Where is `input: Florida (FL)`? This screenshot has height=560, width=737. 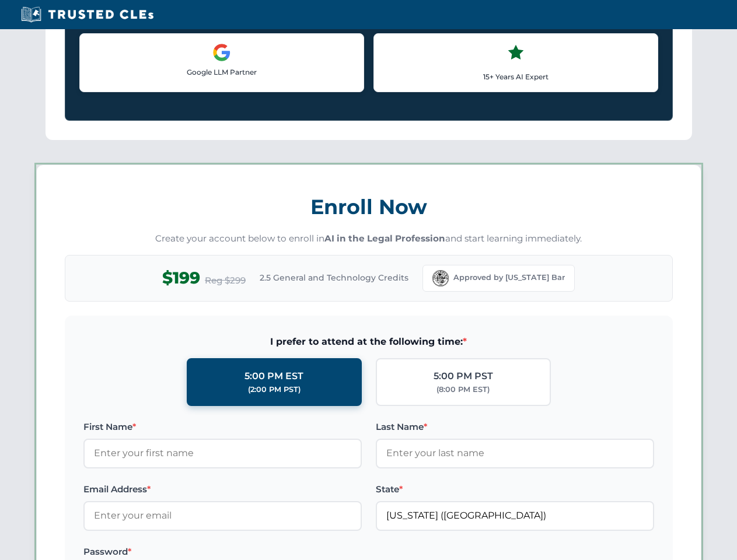 input: Florida (FL) is located at coordinates (514, 516).